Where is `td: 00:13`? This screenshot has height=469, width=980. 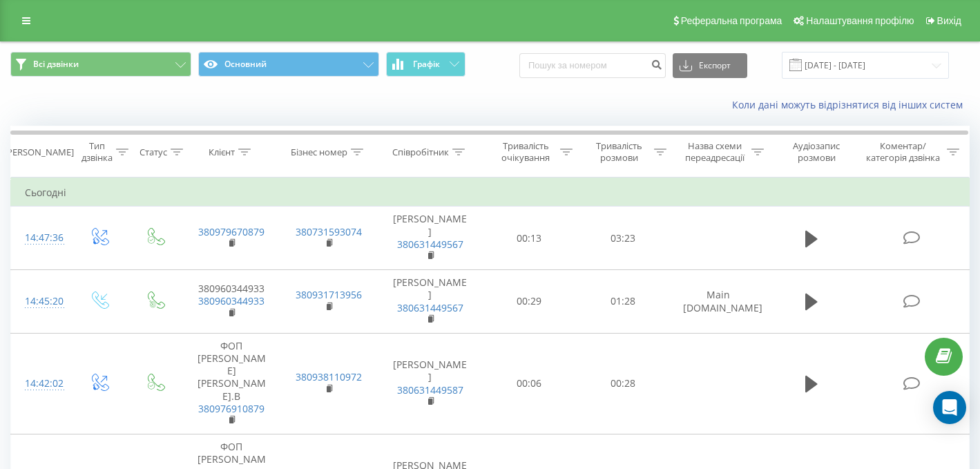 td: 00:13 is located at coordinates (528, 238).